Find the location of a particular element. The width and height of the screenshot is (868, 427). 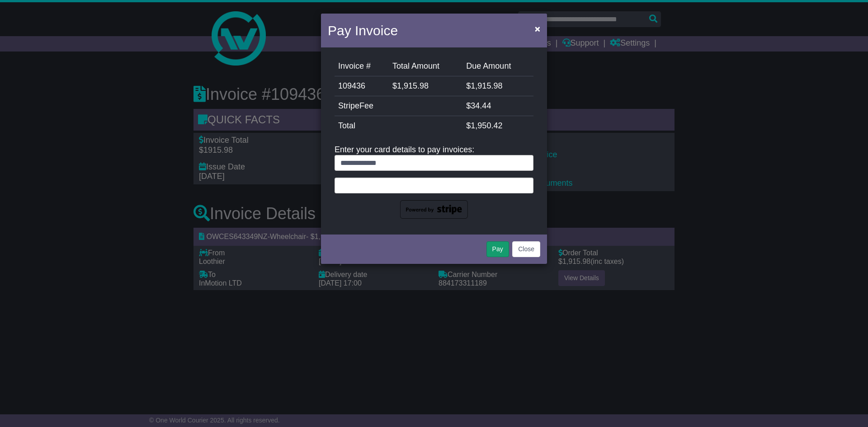

td: Total Amount is located at coordinates (425, 66).